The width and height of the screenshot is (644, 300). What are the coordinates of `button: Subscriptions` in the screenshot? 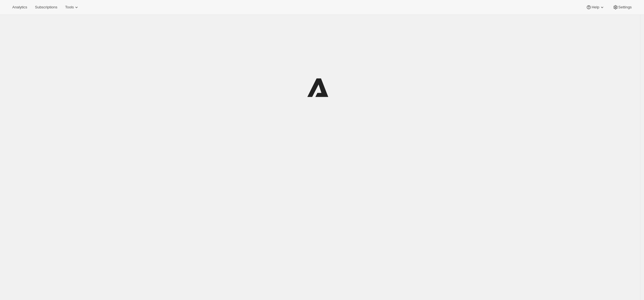 It's located at (46, 7).